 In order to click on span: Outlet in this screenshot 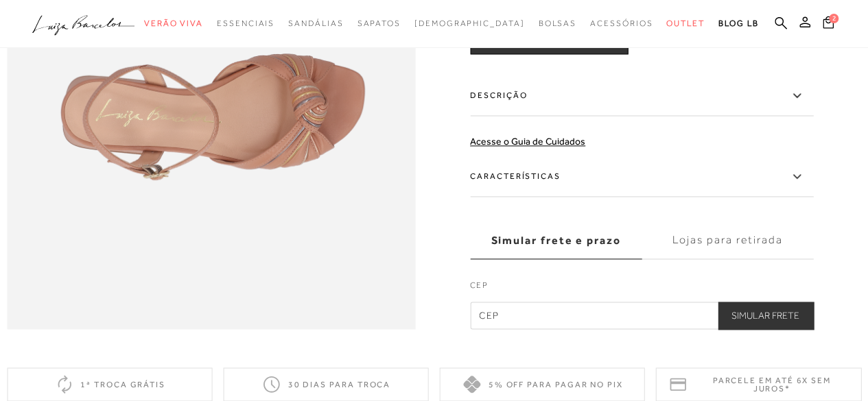, I will do `click(685, 23)`.